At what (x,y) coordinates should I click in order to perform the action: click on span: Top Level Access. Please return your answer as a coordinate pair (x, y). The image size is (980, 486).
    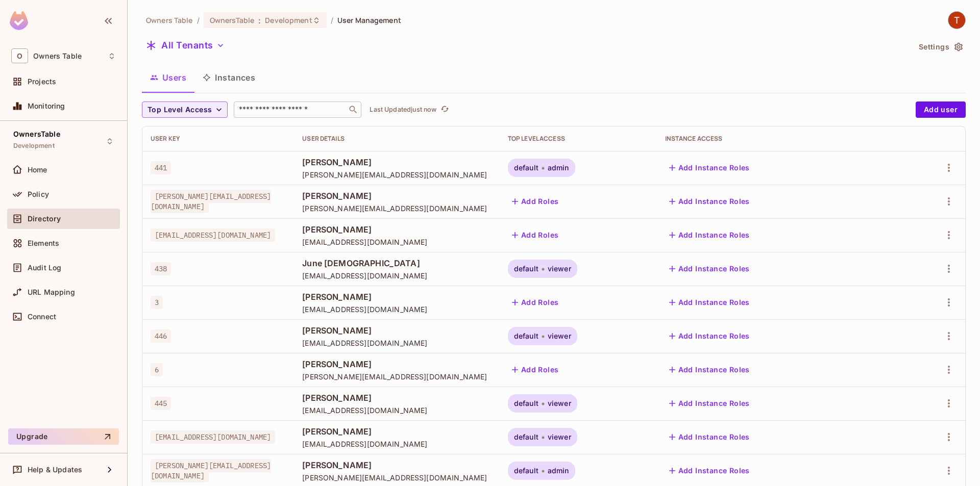
    Looking at the image, I should click on (180, 109).